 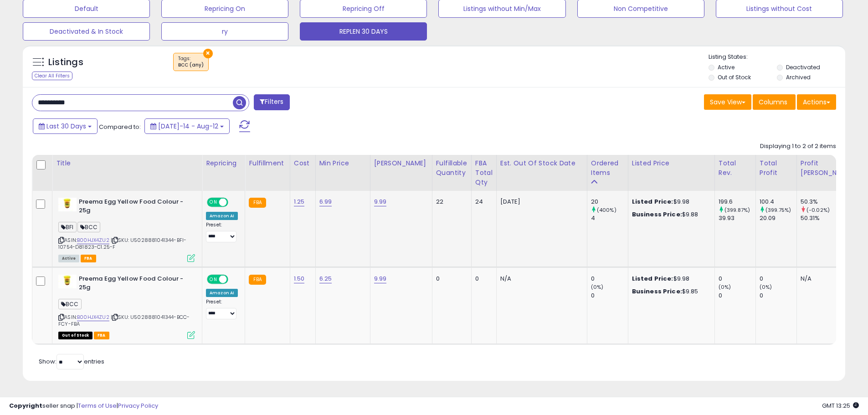 What do you see at coordinates (69, 258) in the screenshot?
I see `span: All listings currently available for purchase on Amazon` at bounding box center [69, 258].